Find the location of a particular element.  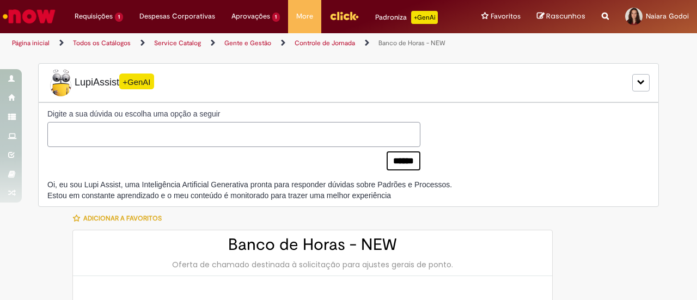

span: Adicionar a Favoritos is located at coordinates (122, 218).